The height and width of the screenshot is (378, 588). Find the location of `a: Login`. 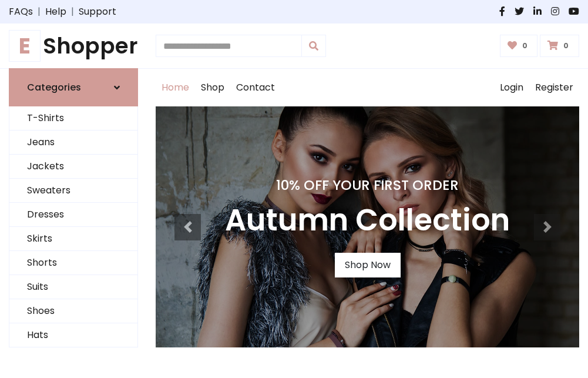

a: Login is located at coordinates (512, 88).